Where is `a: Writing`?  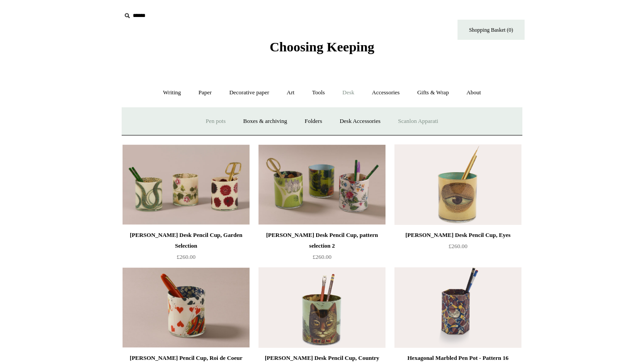
a: Writing is located at coordinates (172, 93).